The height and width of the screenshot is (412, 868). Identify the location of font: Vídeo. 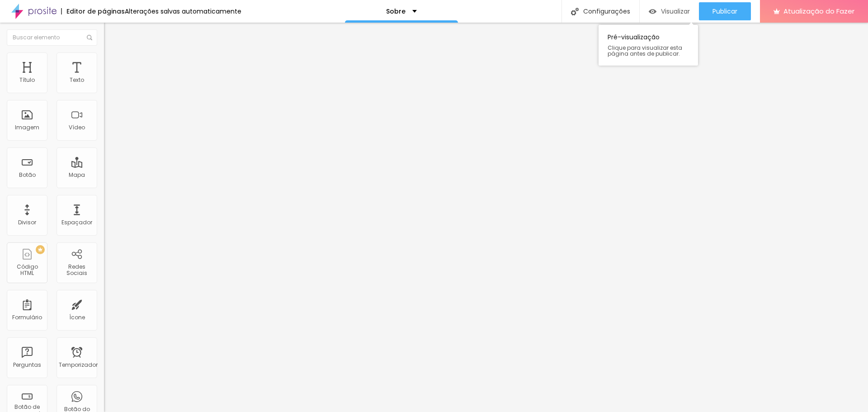
(77, 127).